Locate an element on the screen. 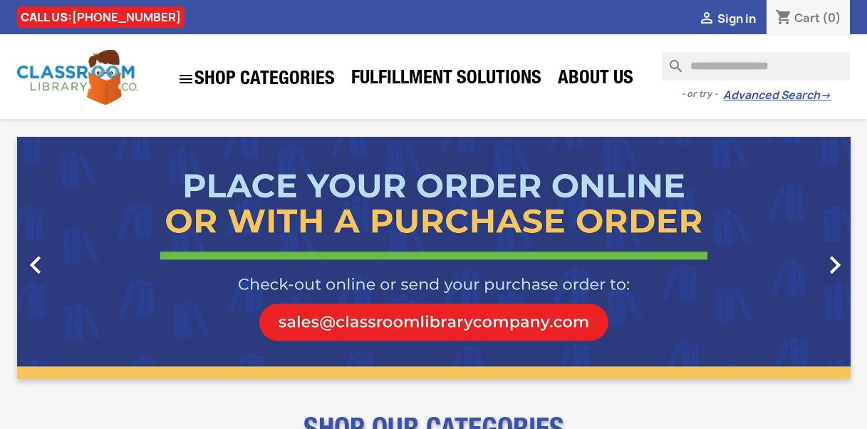  div: CALL US: is located at coordinates (100, 17).